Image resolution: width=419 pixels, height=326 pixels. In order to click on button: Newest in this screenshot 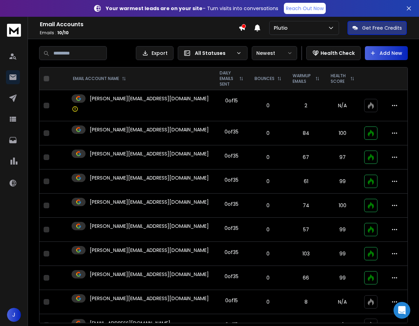, I will do `click(274, 53)`.